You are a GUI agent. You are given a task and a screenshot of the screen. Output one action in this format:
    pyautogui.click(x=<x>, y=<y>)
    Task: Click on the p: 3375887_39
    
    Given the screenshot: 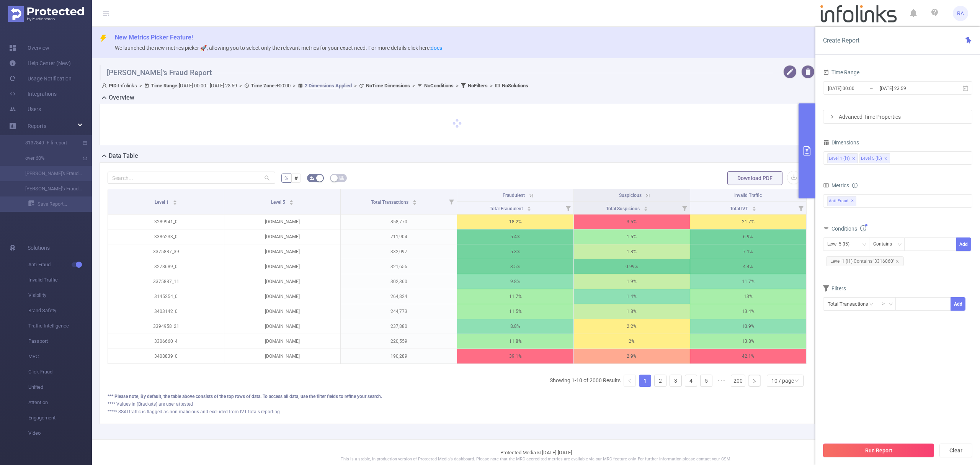 What is the action you would take?
    pyautogui.click(x=165, y=252)
    